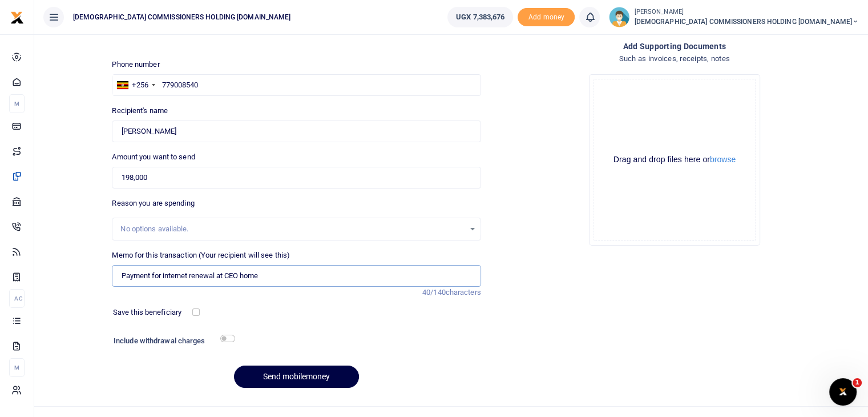 This screenshot has height=417, width=868. Describe the element at coordinates (480, 17) in the screenshot. I see `li: Wallet ballance` at that location.